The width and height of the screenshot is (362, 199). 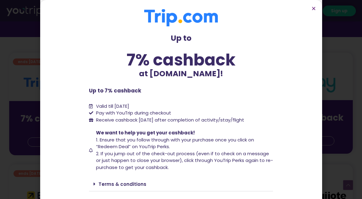 I want to click on p: Up to, so click(x=181, y=38).